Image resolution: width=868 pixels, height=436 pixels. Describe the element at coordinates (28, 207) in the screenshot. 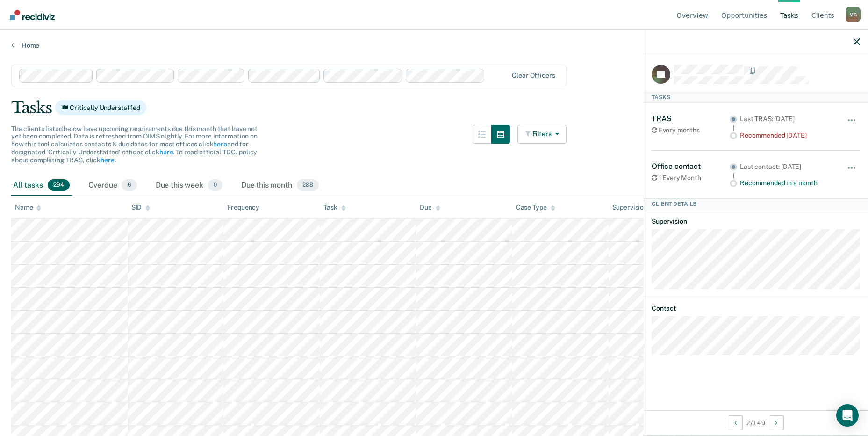

I see `div: Name` at that location.